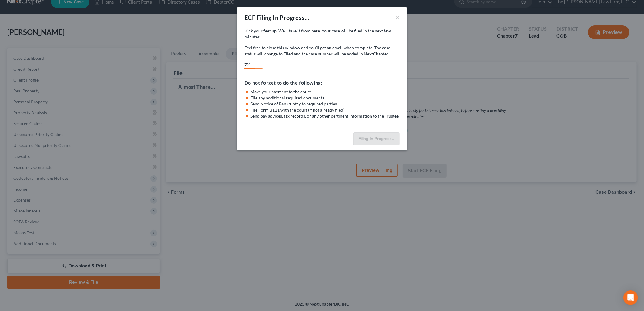 This screenshot has width=644, height=311. Describe the element at coordinates (322, 83) in the screenshot. I see `h5: Do not forget to do the following:` at that location.